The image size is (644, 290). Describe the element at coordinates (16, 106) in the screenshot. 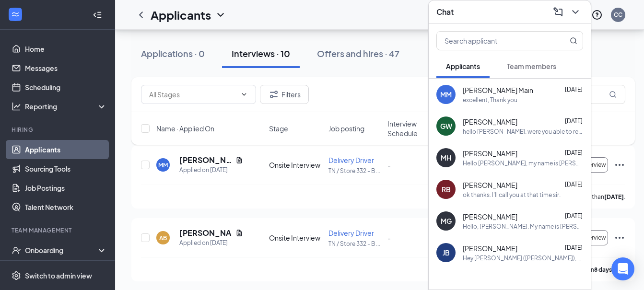

I see `svg: Analysis` at that location.